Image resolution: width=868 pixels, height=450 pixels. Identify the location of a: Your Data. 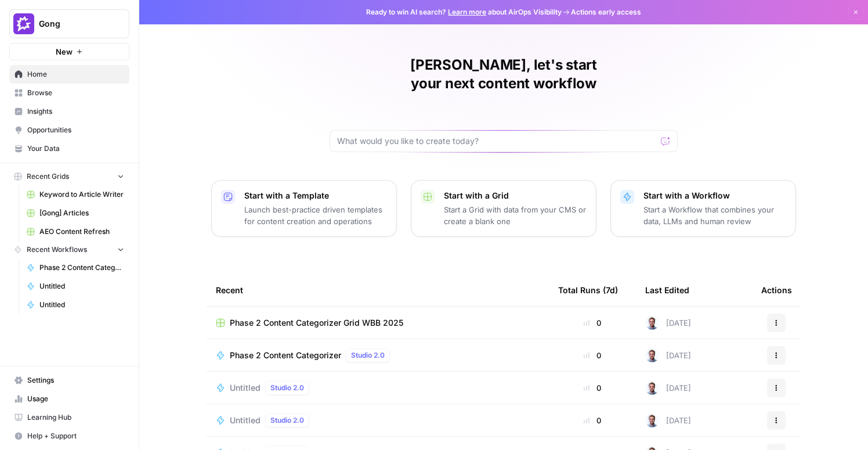
(69, 149).